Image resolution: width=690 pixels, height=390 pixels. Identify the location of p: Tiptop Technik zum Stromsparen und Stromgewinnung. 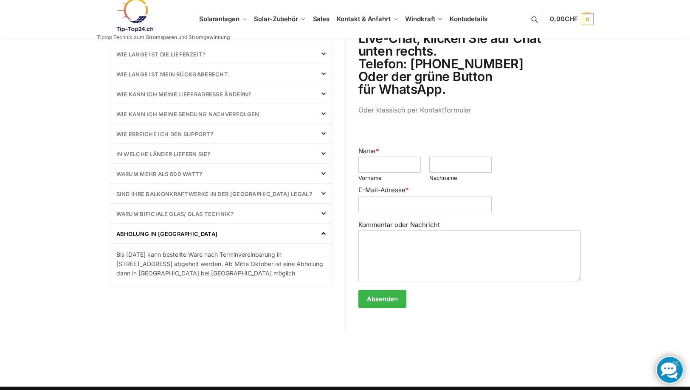
(163, 37).